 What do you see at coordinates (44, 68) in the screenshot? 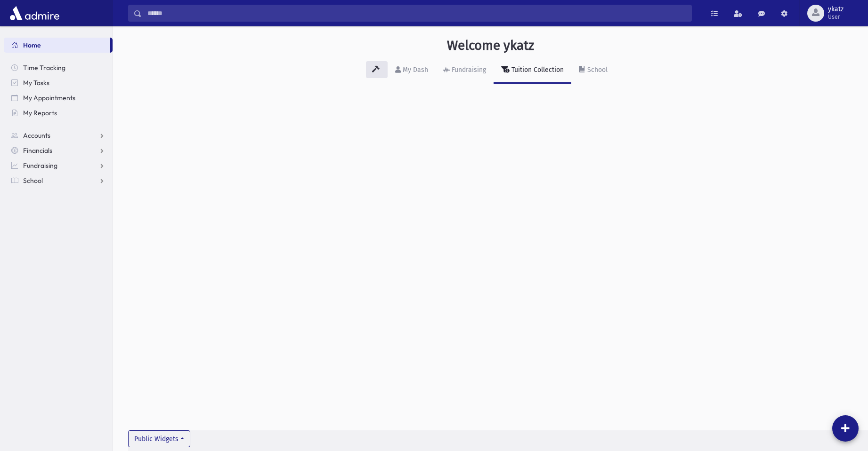
I see `span: Time Tracking` at bounding box center [44, 68].